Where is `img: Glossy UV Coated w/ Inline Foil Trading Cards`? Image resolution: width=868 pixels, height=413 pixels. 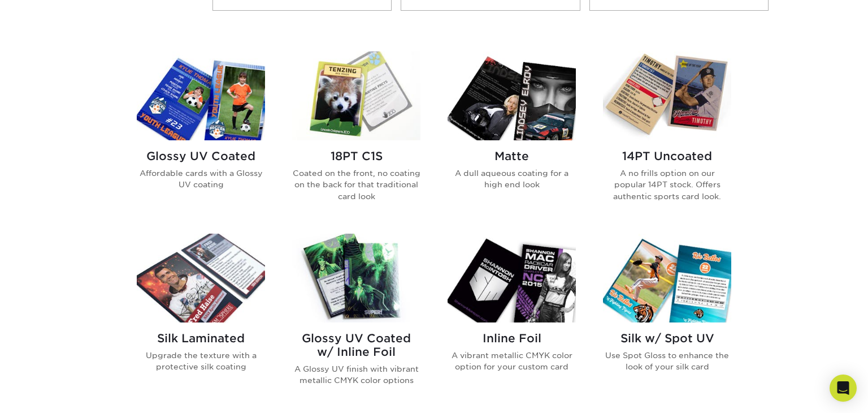
img: Glossy UV Coated w/ Inline Foil Trading Cards is located at coordinates (356, 278).